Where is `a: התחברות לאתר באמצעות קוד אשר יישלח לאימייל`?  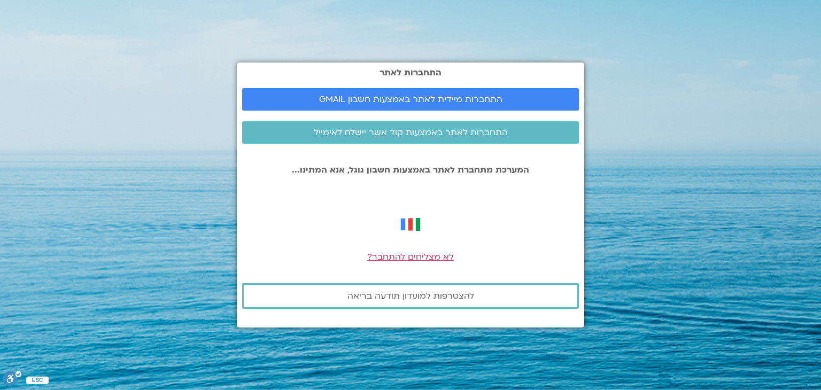
a: התחברות לאתר באמצעות קוד אשר יישלח לאימייל is located at coordinates (411, 133).